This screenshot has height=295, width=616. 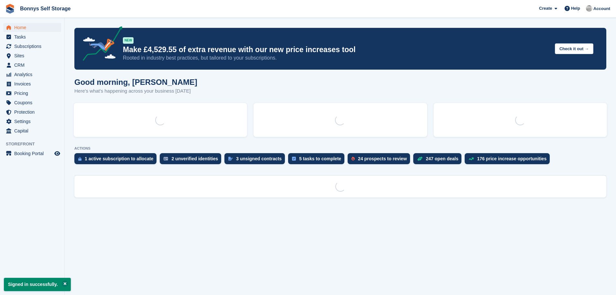 What do you see at coordinates (192, 160) in the screenshot?
I see `a: 2 unverified identities` at bounding box center [192, 160].